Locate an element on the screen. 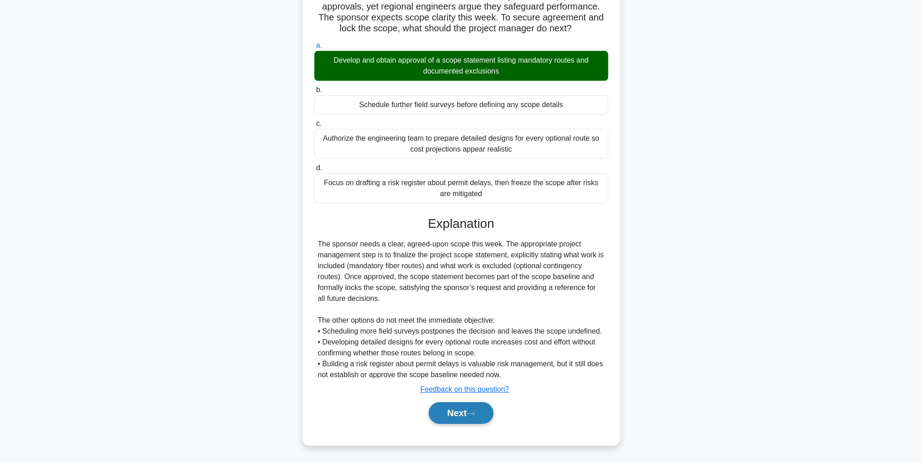 The height and width of the screenshot is (462, 922). div: Schedule further field surveys before defining any scope details is located at coordinates (461, 105).